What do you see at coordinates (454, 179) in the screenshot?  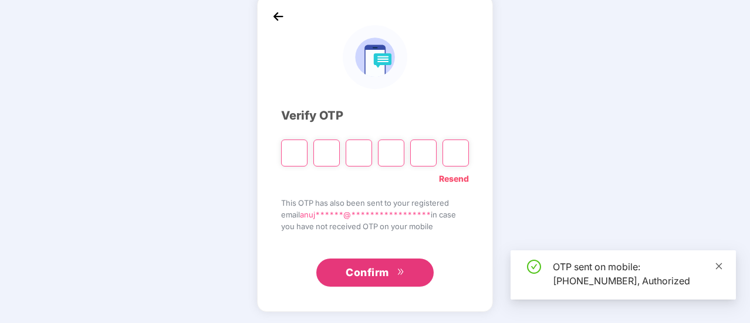 I see `a: Resend` at bounding box center [454, 179].